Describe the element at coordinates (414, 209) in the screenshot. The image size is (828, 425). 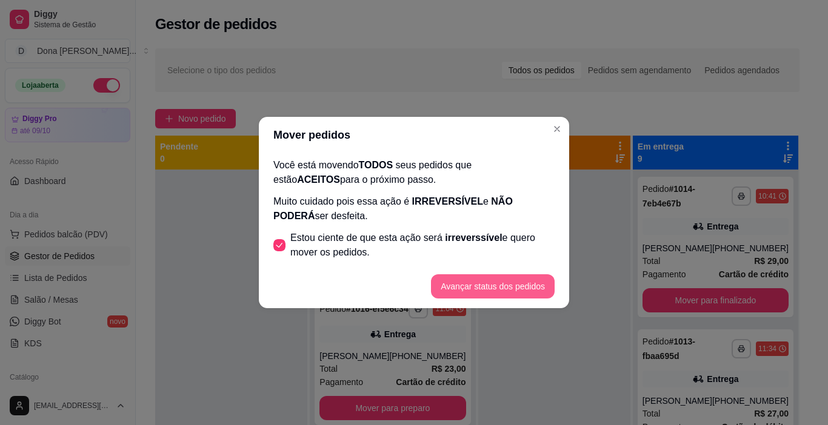
I see `p: Muito cuidado pois essa ação é e ser desfeita.` at that location.